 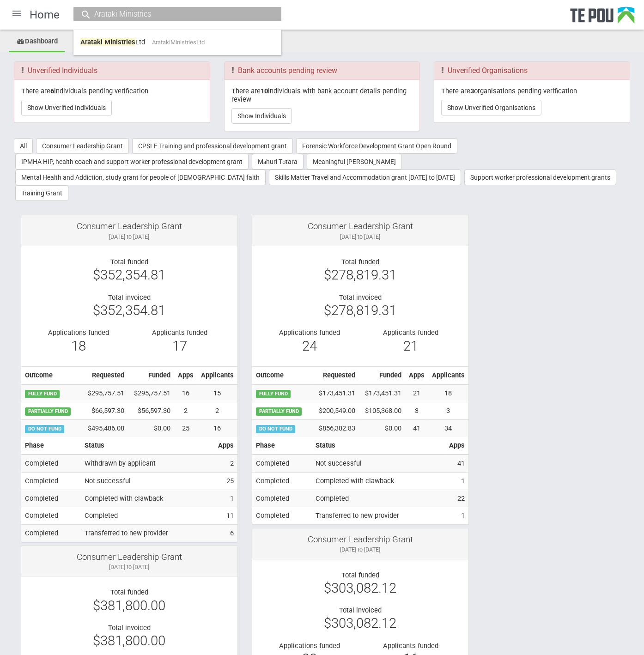 I want to click on button: Forensic Workforce Development Grant Open Round, so click(x=377, y=146).